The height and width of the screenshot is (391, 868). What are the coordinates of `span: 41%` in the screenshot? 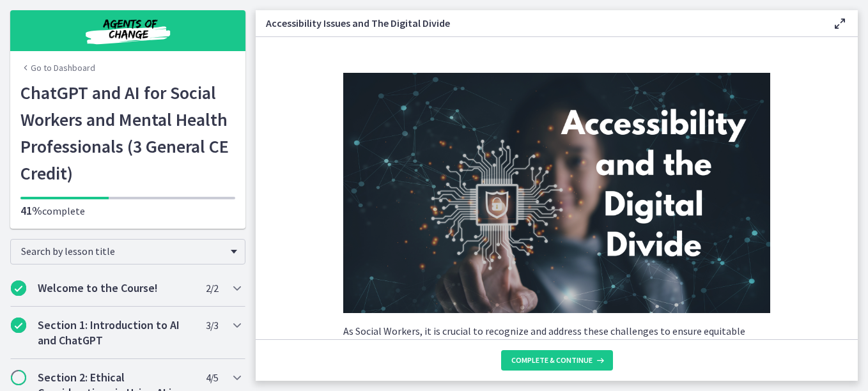 It's located at (31, 210).